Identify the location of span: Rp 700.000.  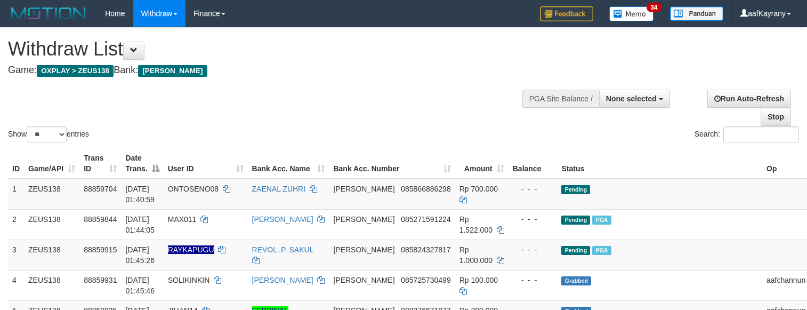
(479, 189).